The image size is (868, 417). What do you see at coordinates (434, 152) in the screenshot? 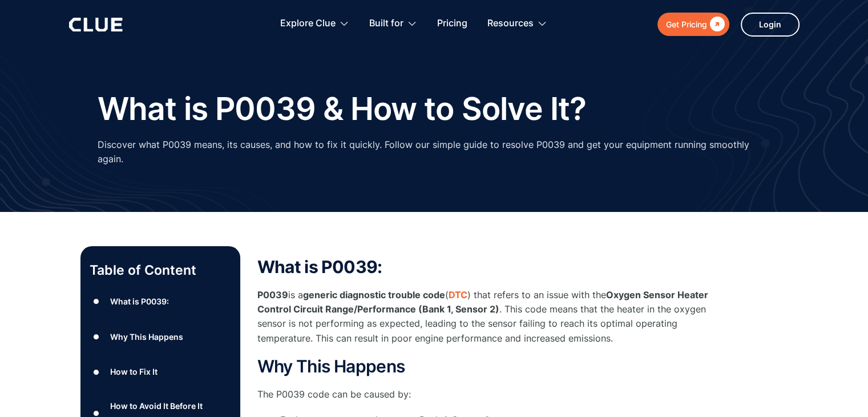
I see `p: Discover what P0039 means, its causes, and how to fix it quickly. Follow our simple guide to reso...` at bounding box center [434, 152].